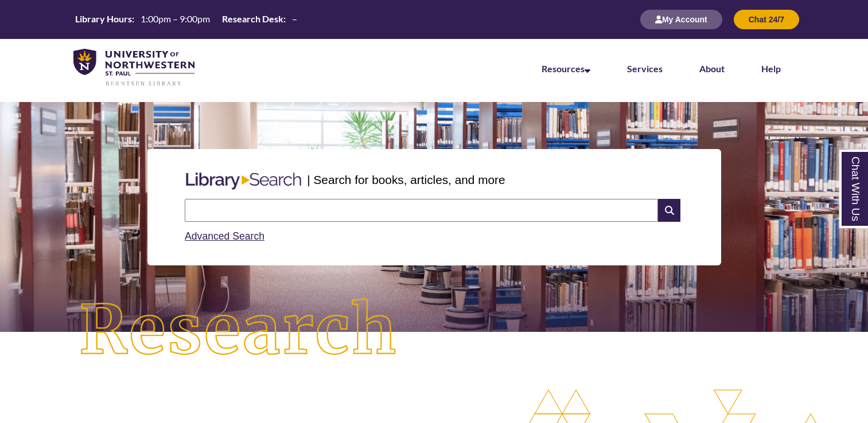 This screenshot has height=423, width=868. Describe the element at coordinates (175, 18) in the screenshot. I see `span: 1:00pm – 9:00pm` at that location.